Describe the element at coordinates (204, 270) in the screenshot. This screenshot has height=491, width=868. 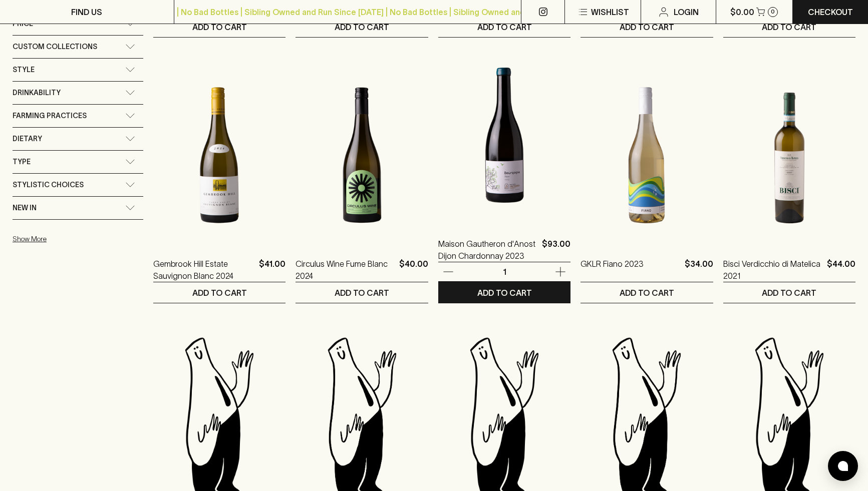
I see `a: Gembrook Hill Estate Sauvignon Blanc 2024` at that location.